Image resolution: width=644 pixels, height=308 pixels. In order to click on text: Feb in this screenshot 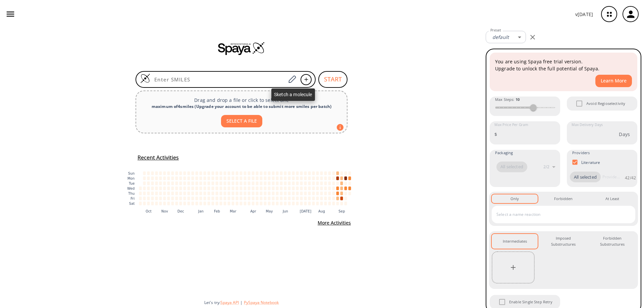, I will do `click(217, 211)`.